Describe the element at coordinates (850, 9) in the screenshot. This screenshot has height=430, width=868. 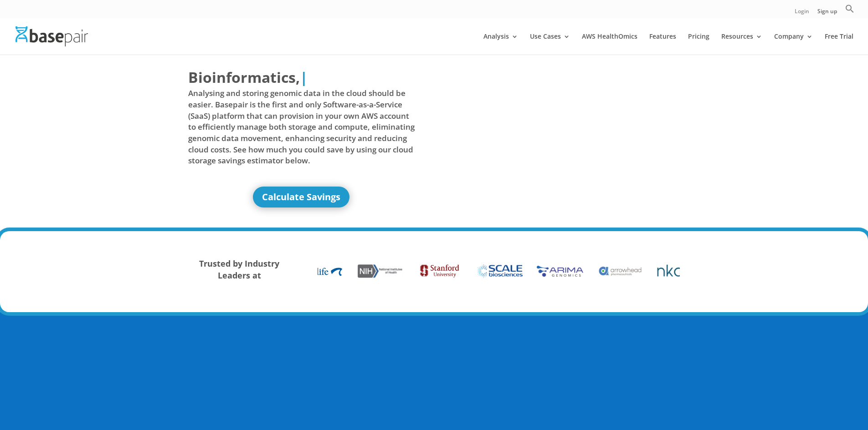
I see `svg: Search` at that location.